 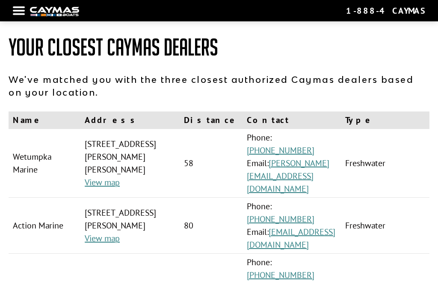 I want to click on th: Address, so click(x=130, y=120).